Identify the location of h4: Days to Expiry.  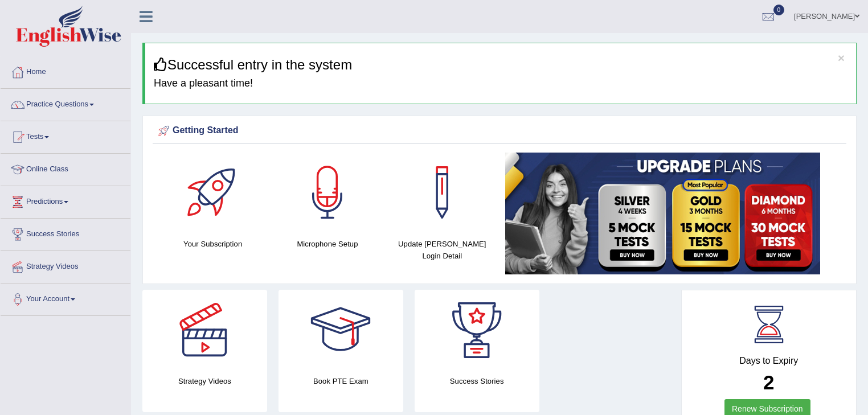
(769, 361).